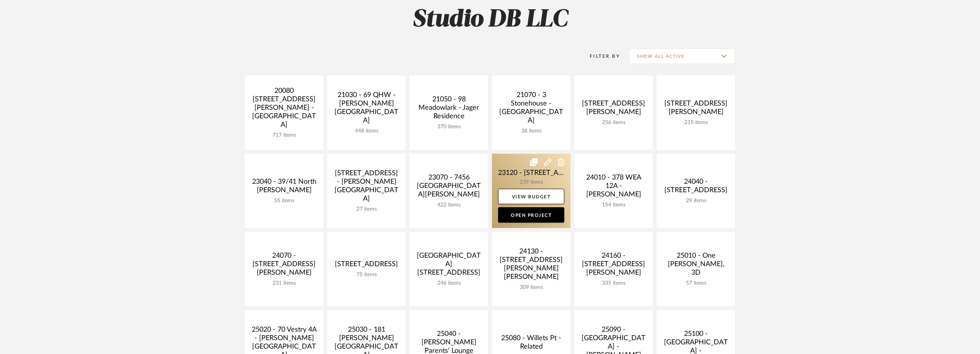 The width and height of the screenshot is (980, 354). Describe the element at coordinates (366, 274) in the screenshot. I see `div: 75 items` at that location.